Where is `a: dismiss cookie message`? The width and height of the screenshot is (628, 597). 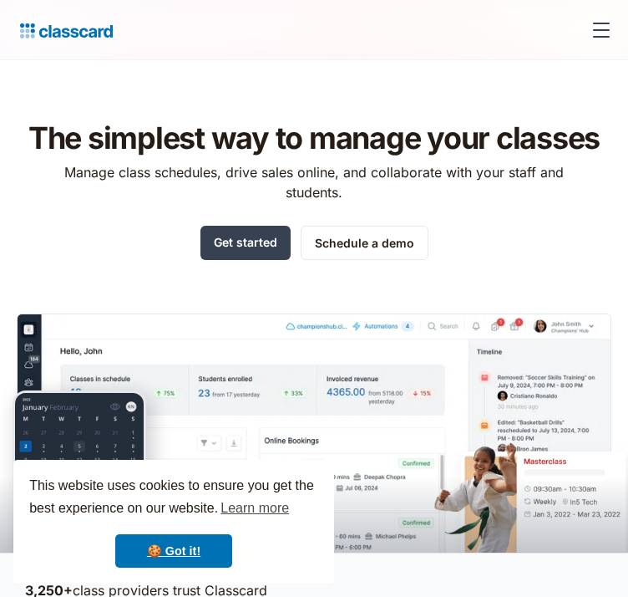
a: dismiss cookie message is located at coordinates (174, 551).